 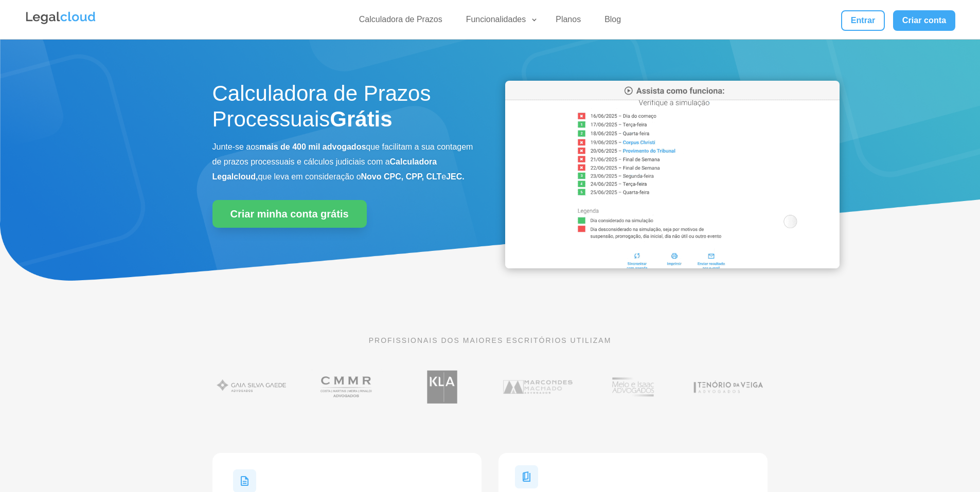 What do you see at coordinates (490, 341) in the screenshot?
I see `p: PROFISSIONAIS DOS MAIORES ESCRITÓRIOS UTILIZAM` at bounding box center [490, 341].